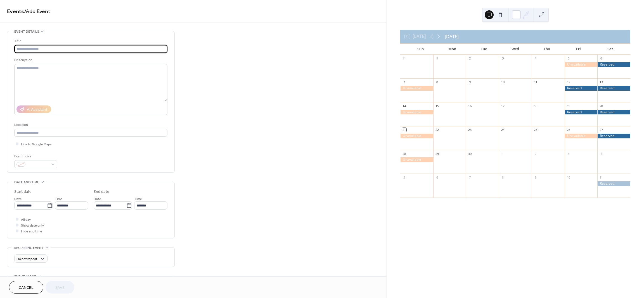 Image resolution: width=644 pixels, height=298 pixels. What do you see at coordinates (90, 125) in the screenshot?
I see `div: Location` at bounding box center [90, 125].